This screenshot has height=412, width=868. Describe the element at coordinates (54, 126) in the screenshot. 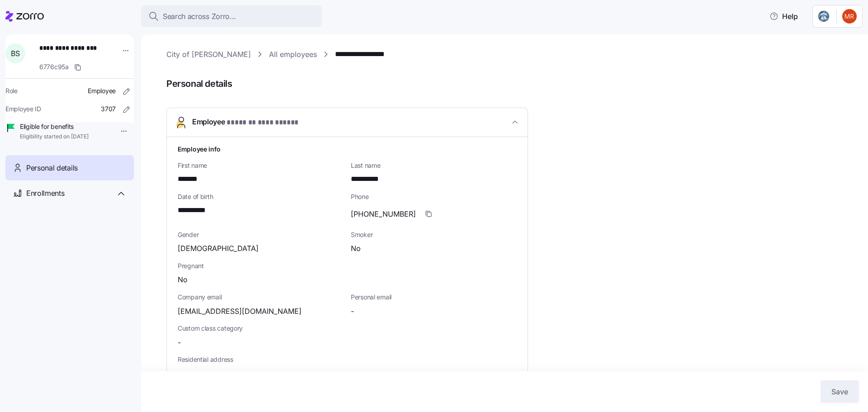

I see `span: Eligible for benefits` at that location.